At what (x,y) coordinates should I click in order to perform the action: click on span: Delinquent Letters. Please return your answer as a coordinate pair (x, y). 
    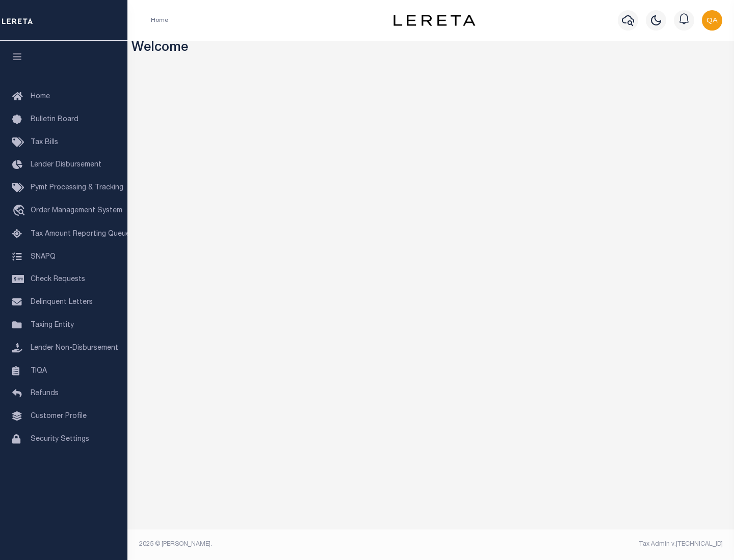
    Looking at the image, I should click on (62, 302).